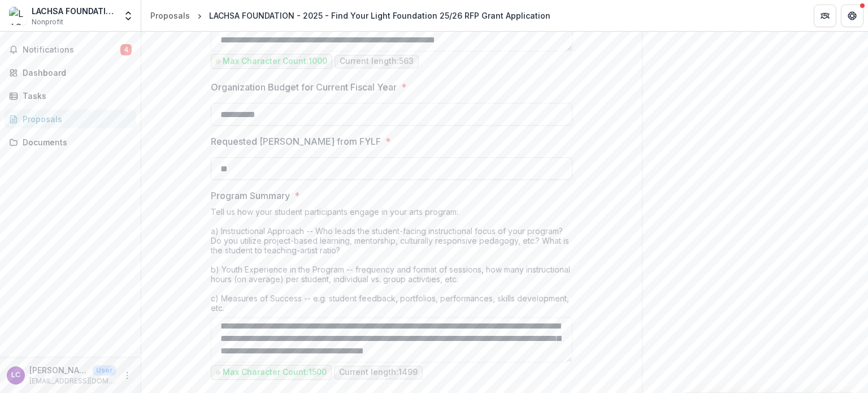 Image resolution: width=868 pixels, height=393 pixels. Describe the element at coordinates (104, 371) in the screenshot. I see `p: User` at that location.